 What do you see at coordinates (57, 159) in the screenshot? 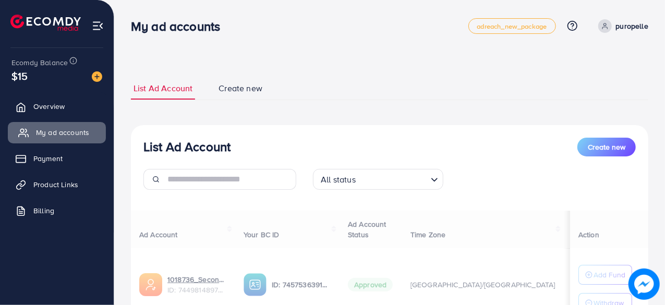
I see `a: Payment` at bounding box center [57, 159].